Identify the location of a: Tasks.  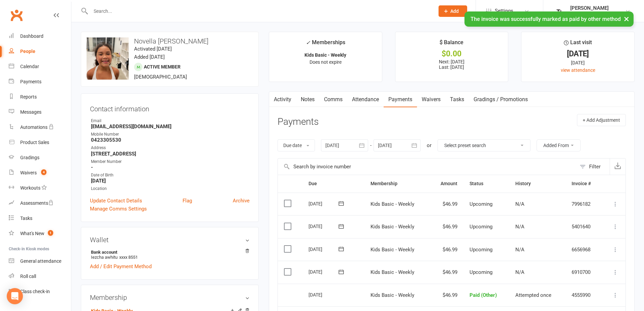
(457, 99).